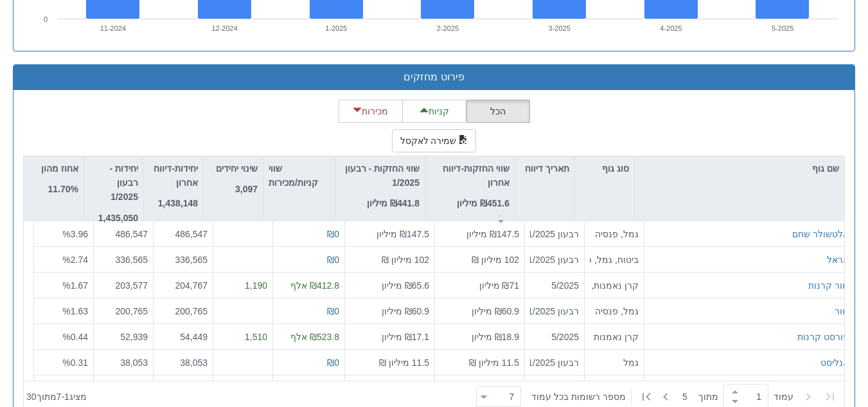 This screenshot has width=868, height=407. I want to click on font: 0.31, so click(79, 362).